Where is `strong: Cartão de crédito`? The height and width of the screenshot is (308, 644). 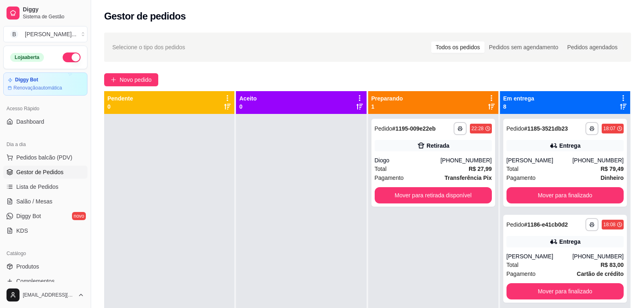
strong: Cartão de crédito is located at coordinates (600, 274).